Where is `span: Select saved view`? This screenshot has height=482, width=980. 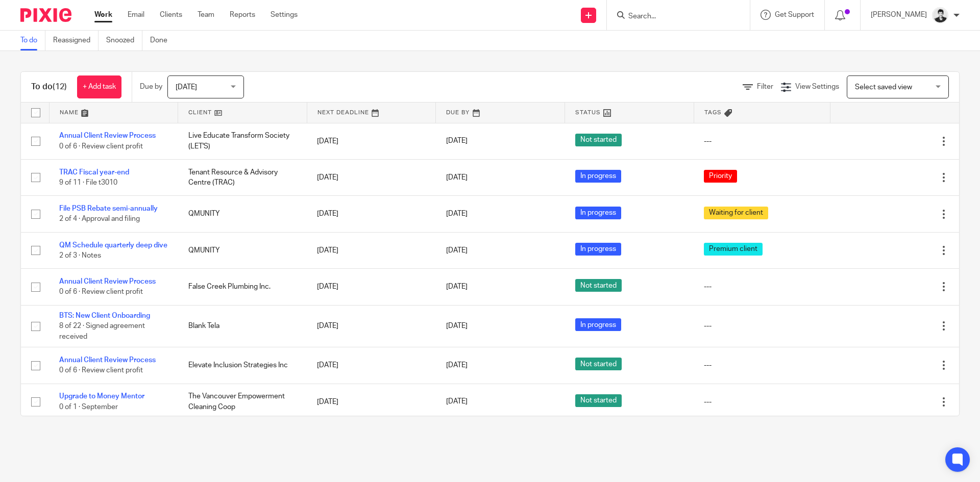 span: Select saved view is located at coordinates (883, 87).